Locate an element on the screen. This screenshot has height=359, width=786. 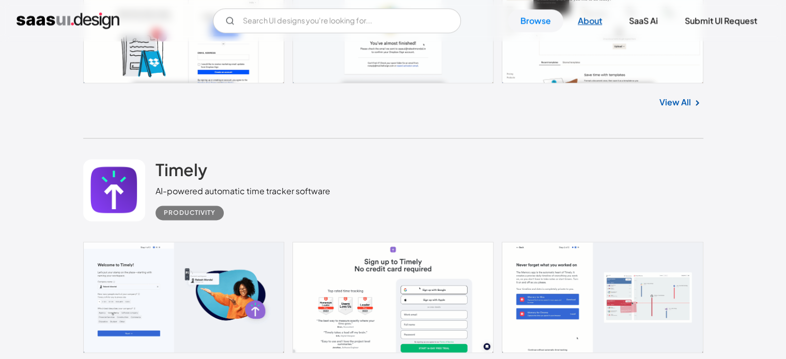
a: home is located at coordinates (68, 21).